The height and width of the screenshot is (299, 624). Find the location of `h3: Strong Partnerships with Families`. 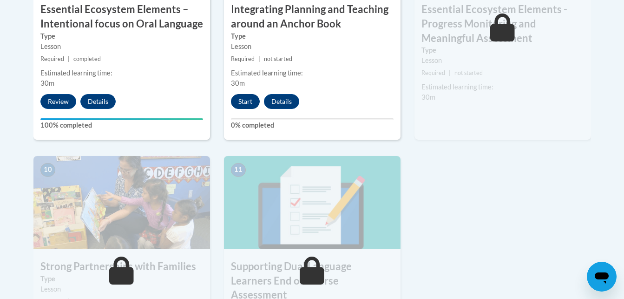

h3: Strong Partnerships with Families is located at coordinates (122, 266).